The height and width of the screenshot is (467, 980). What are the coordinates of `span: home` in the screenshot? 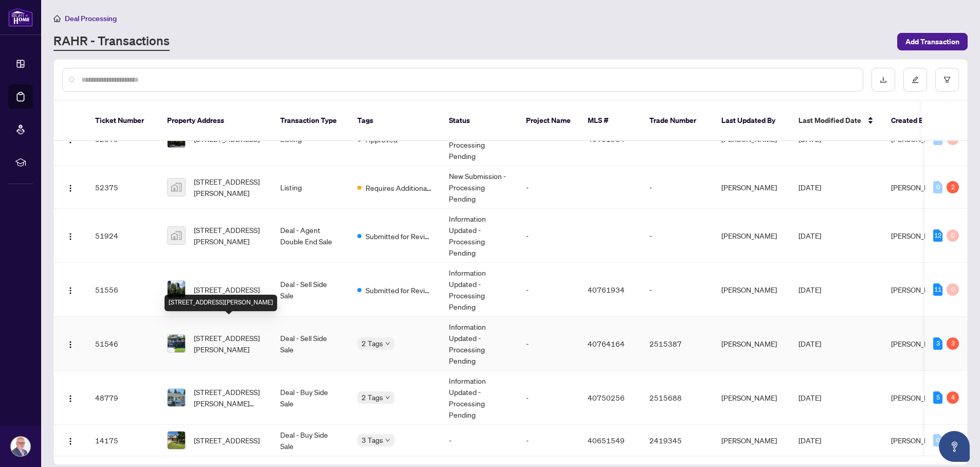 It's located at (57, 18).